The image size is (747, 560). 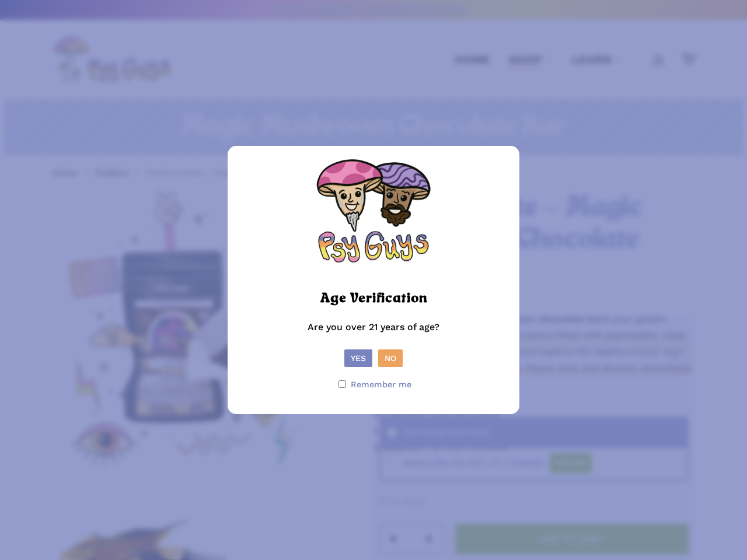 I want to click on h2: Age Verification, so click(x=374, y=299).